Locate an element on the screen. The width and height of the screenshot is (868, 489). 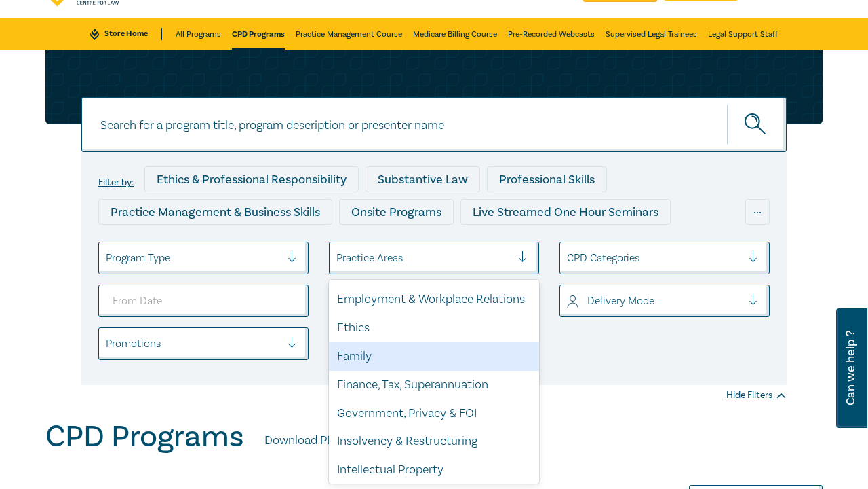
a: Supervised Legal Trainees is located at coordinates (651, 34).